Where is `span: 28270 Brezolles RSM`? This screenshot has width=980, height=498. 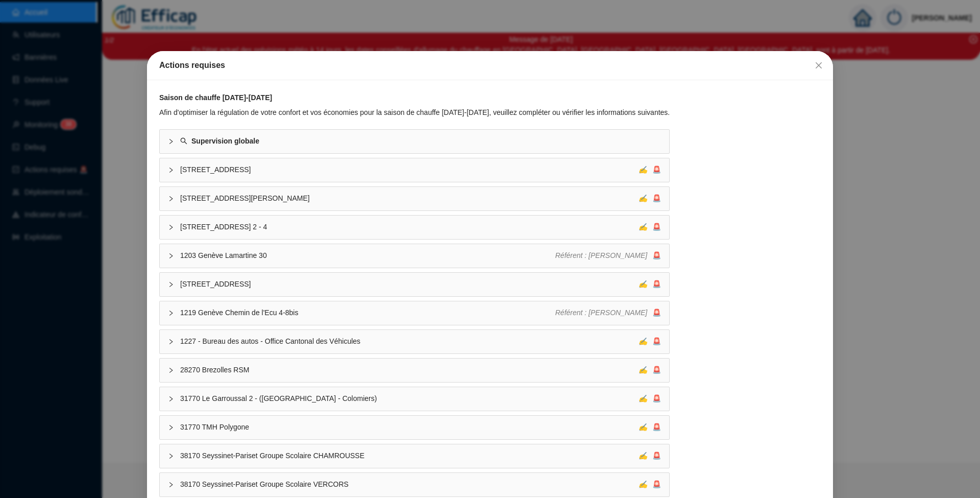
span: 28270 Brezolles RSM is located at coordinates (409, 370).